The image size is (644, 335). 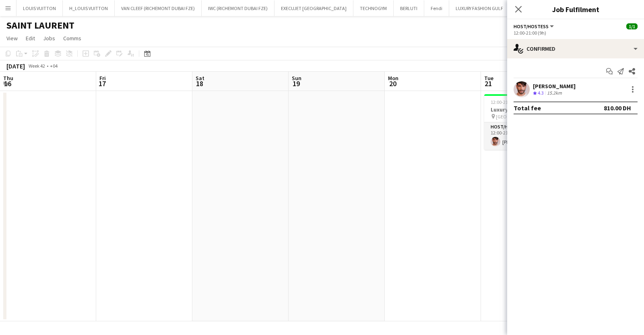 I want to click on span: 17, so click(x=102, y=83).